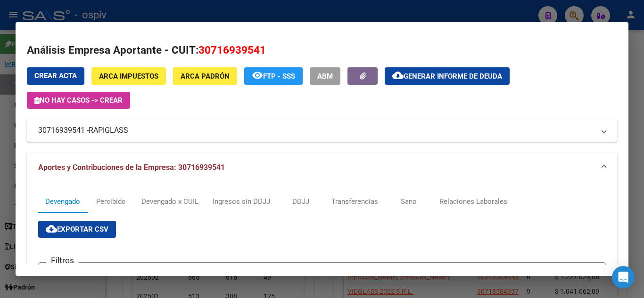  I want to click on span: RAPIGLASS, so click(108, 130).